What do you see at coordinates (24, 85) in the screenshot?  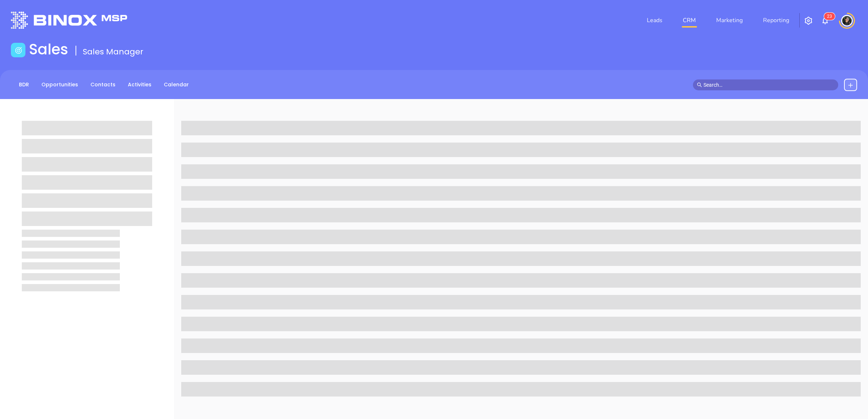 I see `a: BDR` at bounding box center [24, 85].